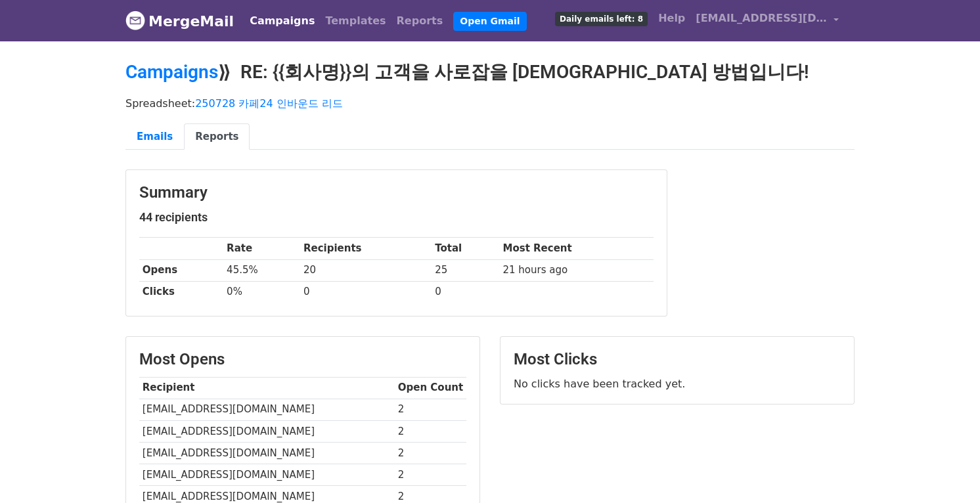  I want to click on a: Templates, so click(355, 21).